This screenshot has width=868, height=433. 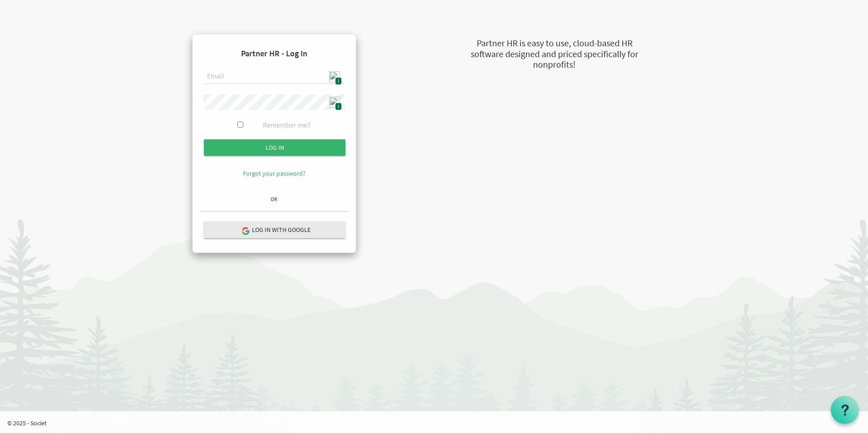 What do you see at coordinates (554, 54) in the screenshot?
I see `div: software designed and priced specifically for` at bounding box center [554, 54].